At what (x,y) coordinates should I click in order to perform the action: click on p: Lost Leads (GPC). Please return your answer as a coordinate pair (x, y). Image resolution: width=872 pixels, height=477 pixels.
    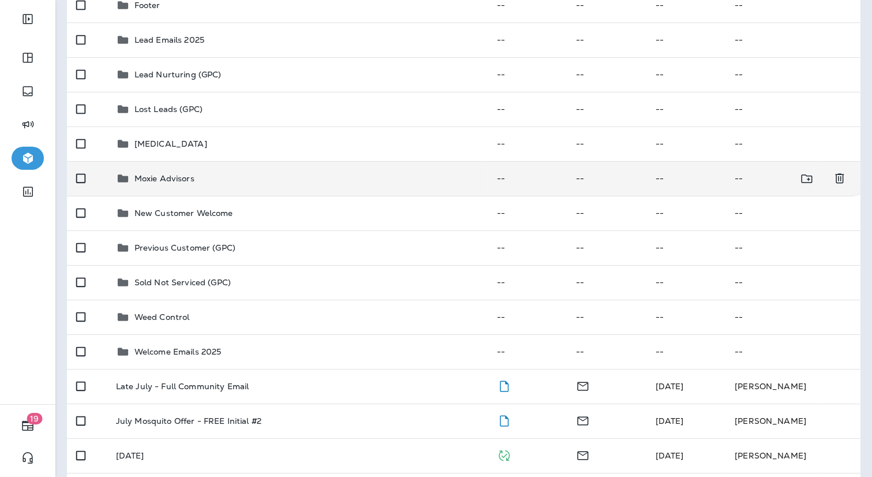
    Looking at the image, I should click on (169, 109).